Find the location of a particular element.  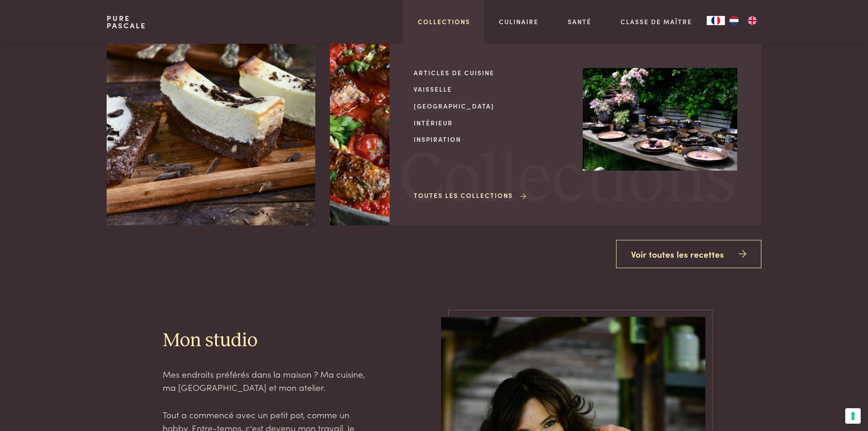

button: Vos préférences en matière de consentement pour les technologies de suivi is located at coordinates (853, 416).